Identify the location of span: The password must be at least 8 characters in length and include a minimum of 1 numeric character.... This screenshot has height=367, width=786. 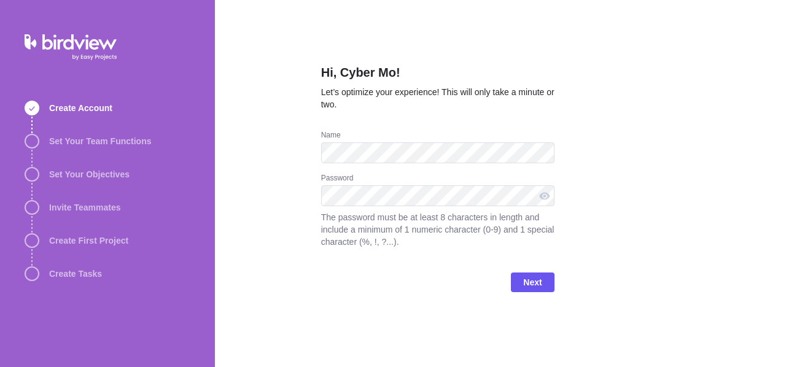
(438, 230).